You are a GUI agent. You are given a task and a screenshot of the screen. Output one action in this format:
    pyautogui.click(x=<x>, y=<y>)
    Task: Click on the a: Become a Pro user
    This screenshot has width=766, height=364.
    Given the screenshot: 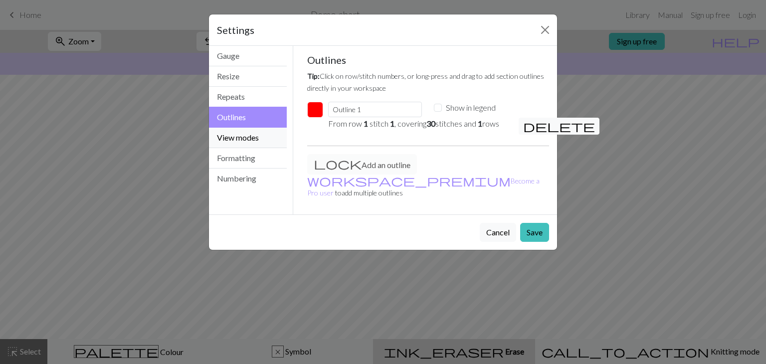 What is the action you would take?
    pyautogui.click(x=423, y=186)
    